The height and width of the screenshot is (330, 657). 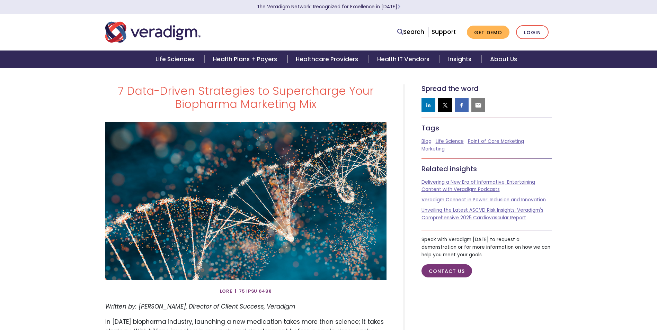 What do you see at coordinates (428, 105) in the screenshot?
I see `img: linkedin sharing button` at bounding box center [428, 105].